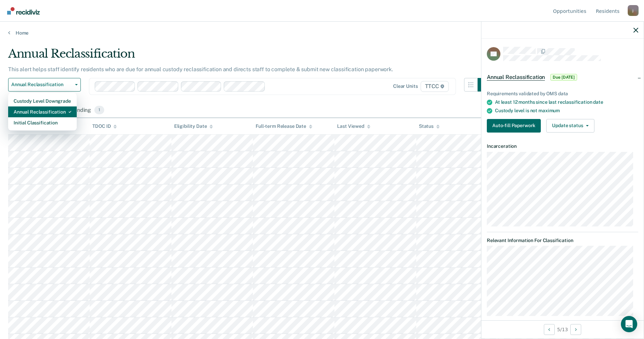 This screenshot has height=339, width=644. Describe the element at coordinates (515, 126) in the screenshot. I see `a: Navigate to form link` at that location.